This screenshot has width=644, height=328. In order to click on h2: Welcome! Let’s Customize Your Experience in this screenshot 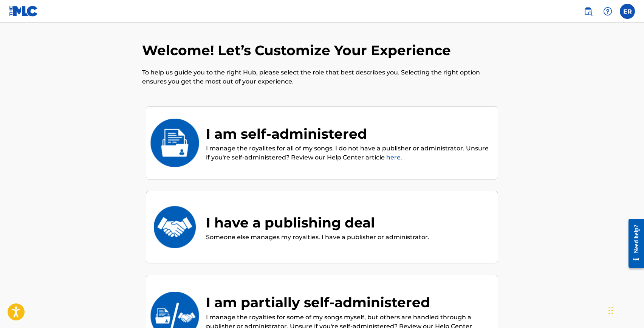, I will do `click(298, 50)`.